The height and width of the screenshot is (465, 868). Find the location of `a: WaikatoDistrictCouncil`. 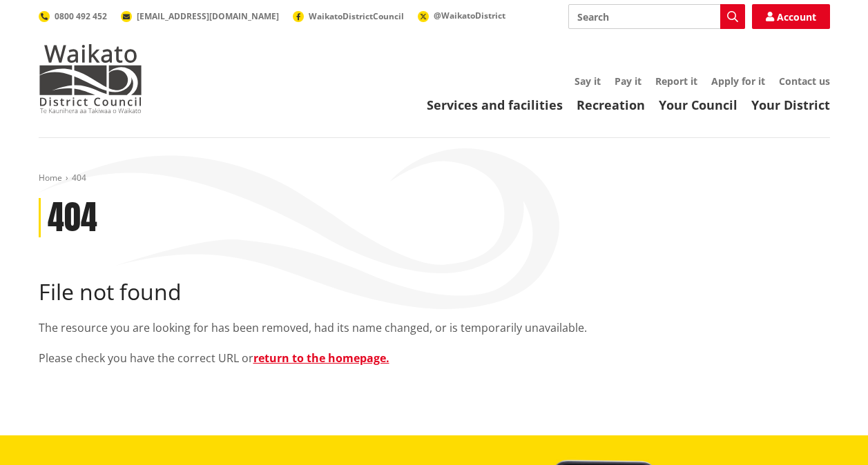

a: WaikatoDistrictCouncil is located at coordinates (348, 16).